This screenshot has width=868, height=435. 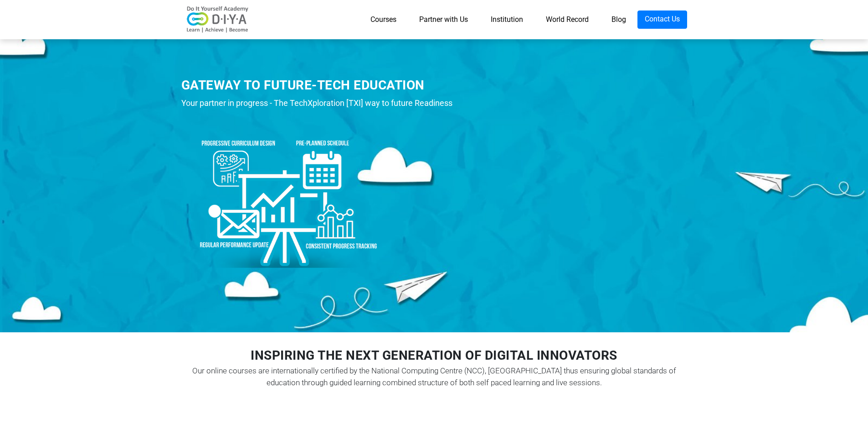 What do you see at coordinates (218, 20) in the screenshot?
I see `img: logo-v2.png` at bounding box center [218, 20].